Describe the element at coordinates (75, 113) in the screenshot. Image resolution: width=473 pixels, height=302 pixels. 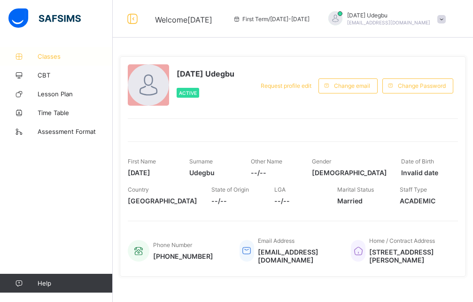
I see `span: Time Table` at that location.